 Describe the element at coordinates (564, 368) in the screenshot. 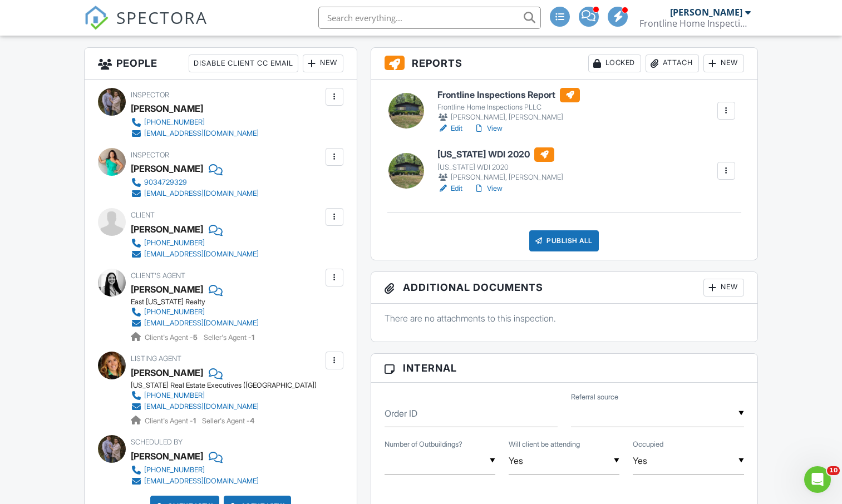

I see `h3: Internal` at that location.